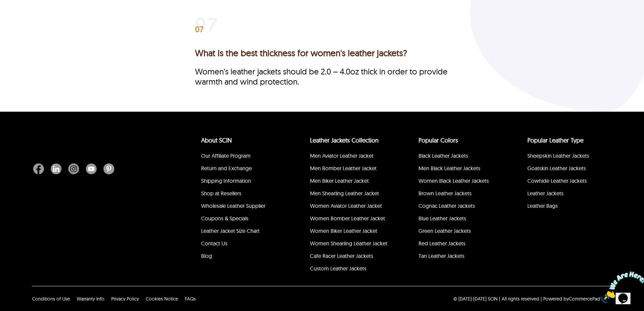 The image size is (644, 311). I want to click on div: CloseChat attention grabber, so click(21, 16).